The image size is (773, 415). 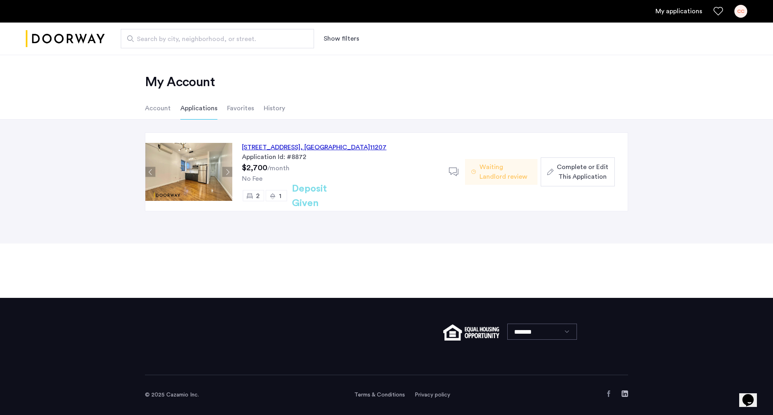 What do you see at coordinates (380, 395) in the screenshot?
I see `a: Terms and conditions` at bounding box center [380, 395].